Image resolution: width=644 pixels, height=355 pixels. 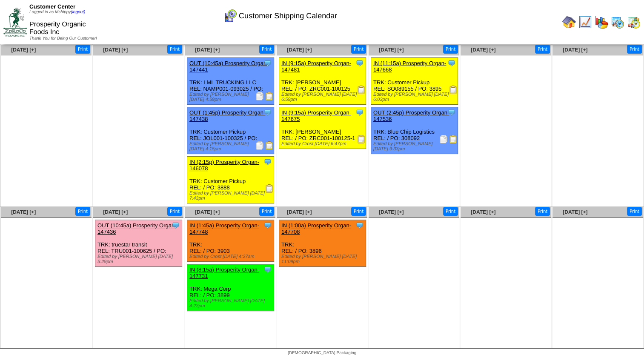 I want to click on div: TRK: Mega Corp REL: / PO: 3899, so click(x=231, y=288).